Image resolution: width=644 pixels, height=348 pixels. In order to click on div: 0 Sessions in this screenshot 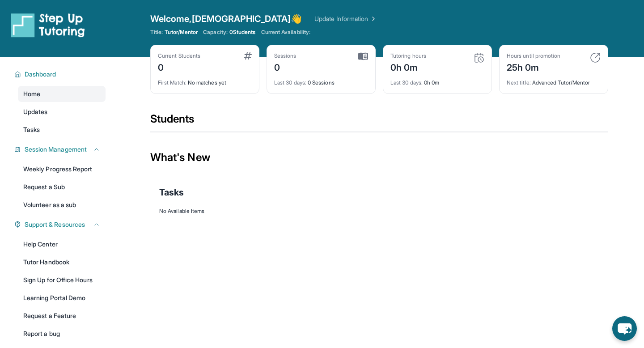, I will do `click(321, 80)`.